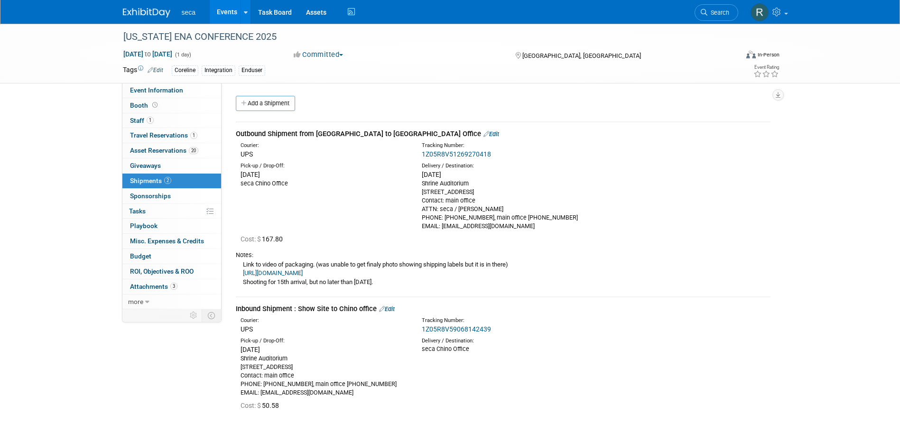 The image size is (900, 442). Describe the element at coordinates (503, 255) in the screenshot. I see `div: Notes:` at that location.